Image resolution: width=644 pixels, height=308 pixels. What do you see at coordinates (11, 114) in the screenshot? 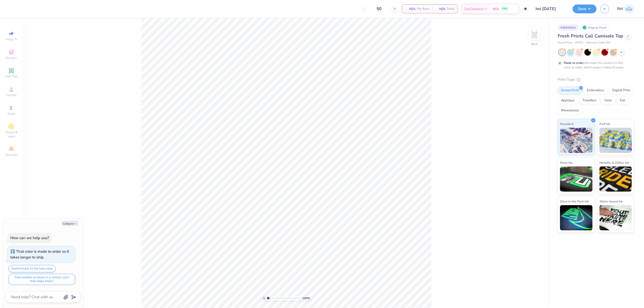
I see `span: Greek` at bounding box center [11, 114].